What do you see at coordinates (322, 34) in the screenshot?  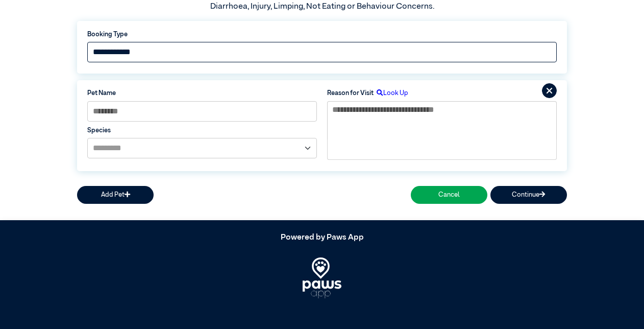 I see `label: Booking Type` at bounding box center [322, 34].